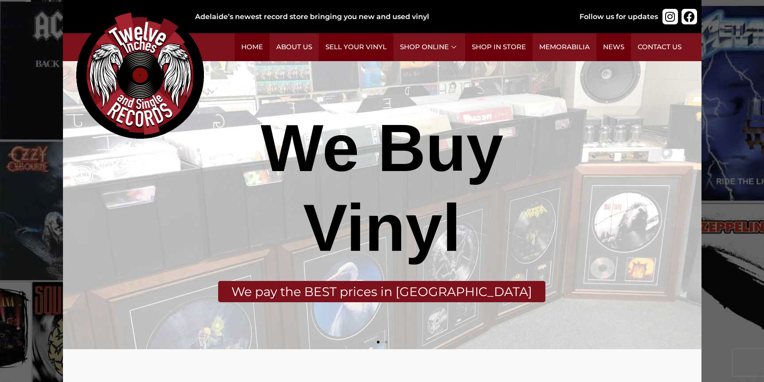 The height and width of the screenshot is (382, 764). I want to click on a: Home, so click(252, 47).